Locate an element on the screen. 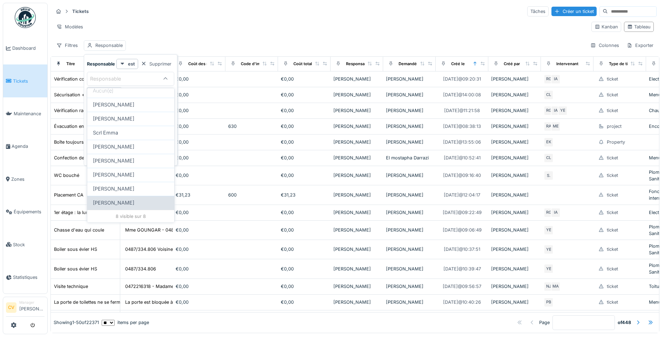 The height and width of the screenshot is (337, 665). strong: Responsable is located at coordinates (101, 64).